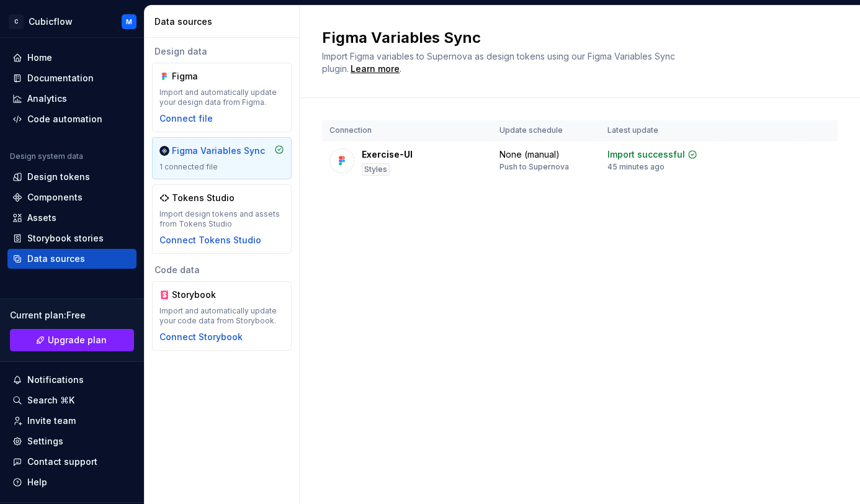 The height and width of the screenshot is (504, 860). Describe the element at coordinates (46, 441) in the screenshot. I see `div: Settings` at that location.